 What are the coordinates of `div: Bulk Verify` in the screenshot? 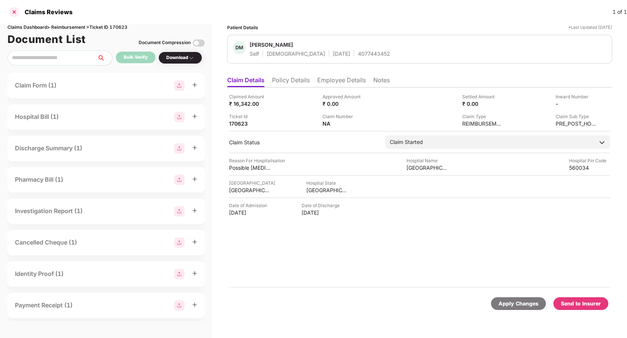 It's located at (136, 57).